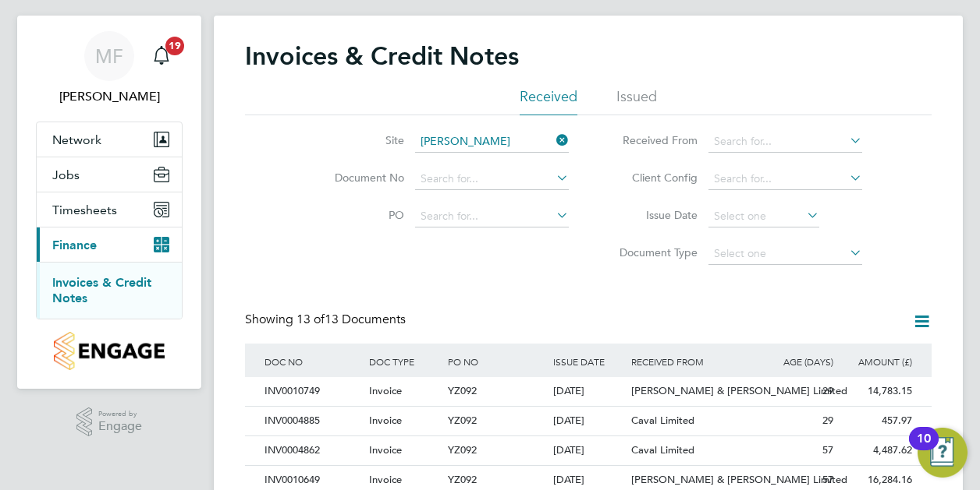  Describe the element at coordinates (876, 451) in the screenshot. I see `div: 4,487.62` at that location.